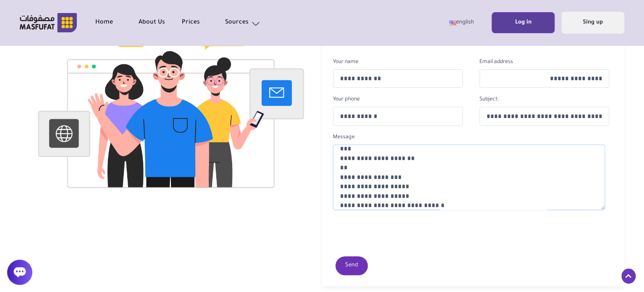  Describe the element at coordinates (593, 23) in the screenshot. I see `button: Sing up` at that location.